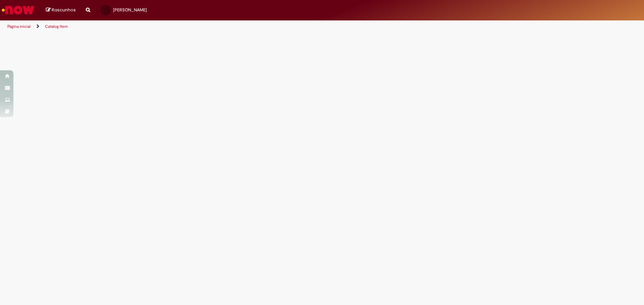 The image size is (644, 305). I want to click on a: Catalog Item, so click(56, 26).